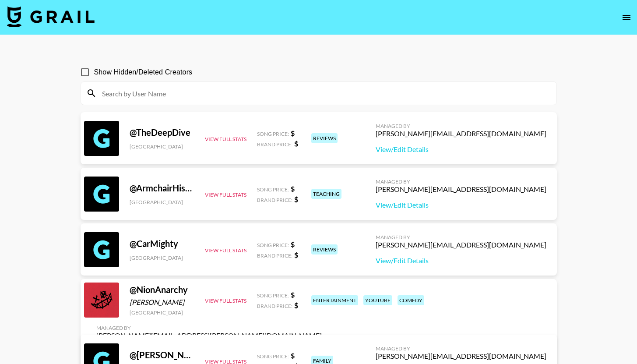  Describe the element at coordinates (51, 16) in the screenshot. I see `img: Grail Talent` at that location.